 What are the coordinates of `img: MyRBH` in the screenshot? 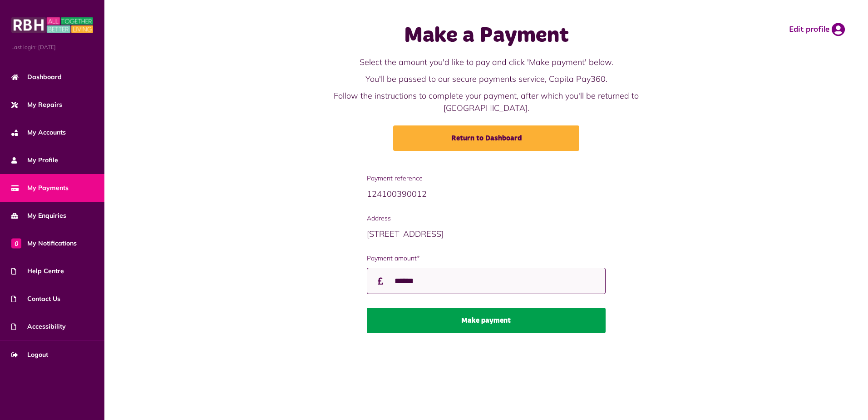 It's located at (52, 25).